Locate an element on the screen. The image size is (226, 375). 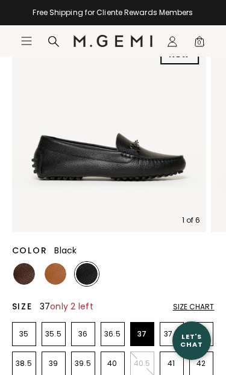
h2: Size is located at coordinates (22, 306).